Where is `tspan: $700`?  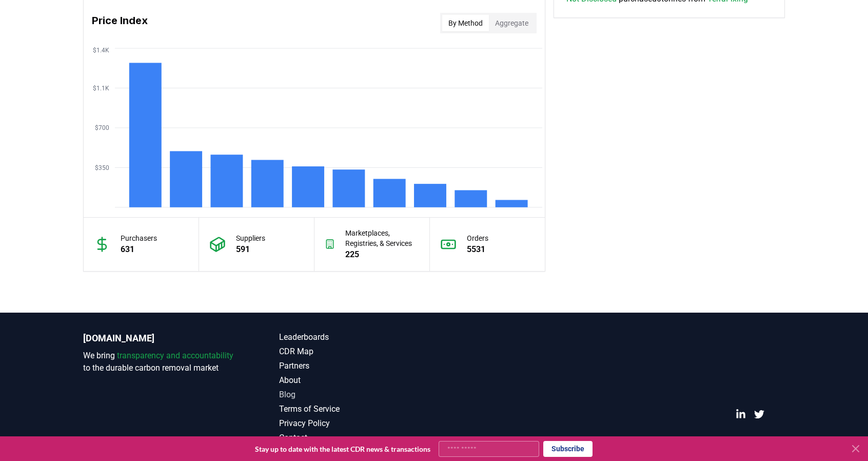
tspan: $700 is located at coordinates (102, 128).